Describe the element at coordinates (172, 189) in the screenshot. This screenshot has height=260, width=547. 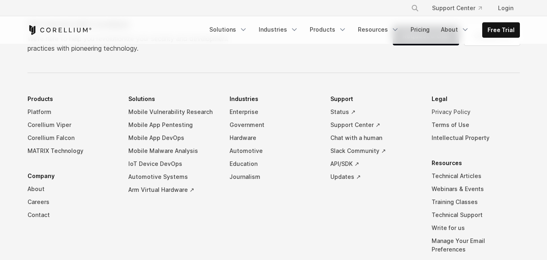
I see `a: Arm Virtual Hardware ↗` at that location.